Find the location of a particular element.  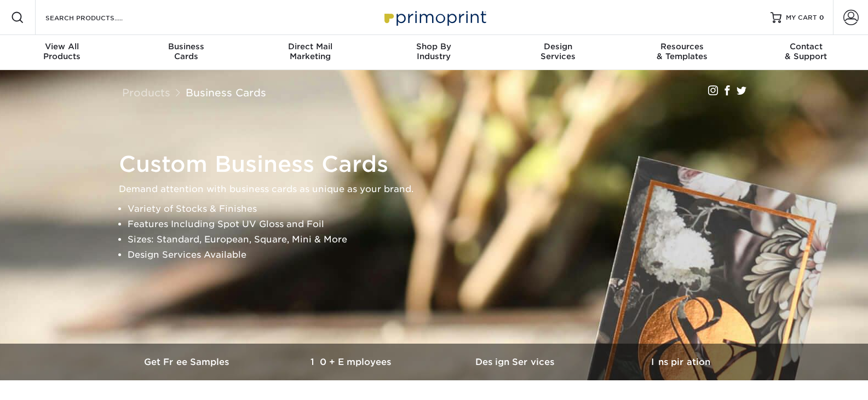

span: Resources is located at coordinates (682, 47).